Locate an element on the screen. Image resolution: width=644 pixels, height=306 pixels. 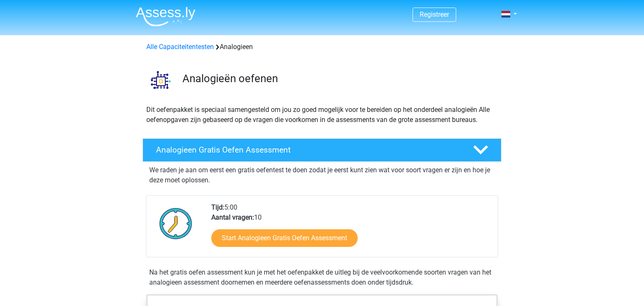
a: Analogieen Gratis Oefen Assessment is located at coordinates (322, 150).